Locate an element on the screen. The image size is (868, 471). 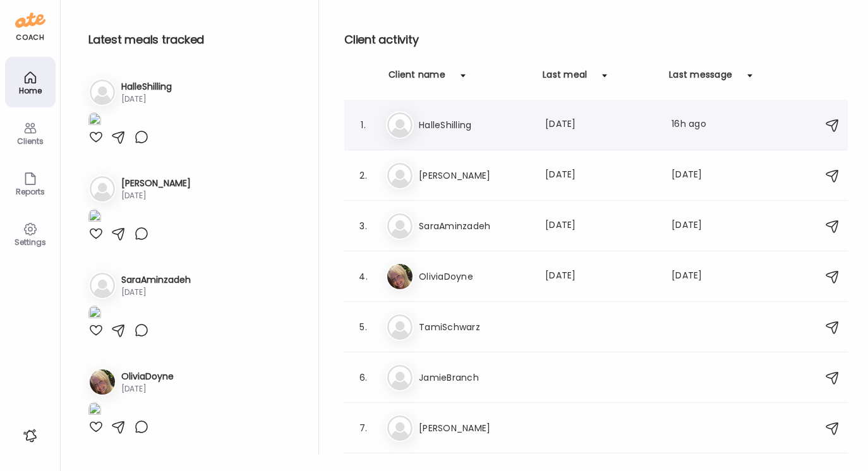
h2: Latest meals tracked is located at coordinates (193, 40).